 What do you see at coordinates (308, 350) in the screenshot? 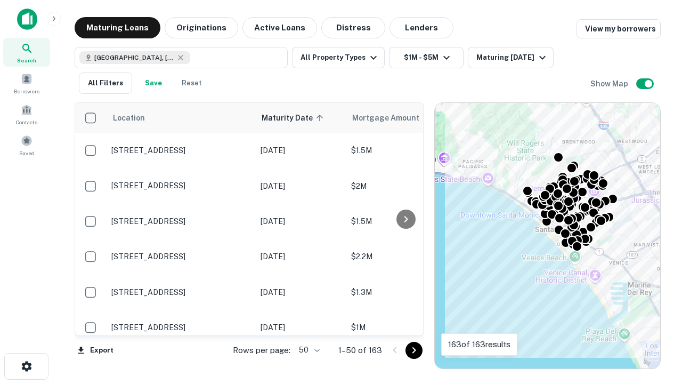
I see `div: 50` at bounding box center [308, 350].